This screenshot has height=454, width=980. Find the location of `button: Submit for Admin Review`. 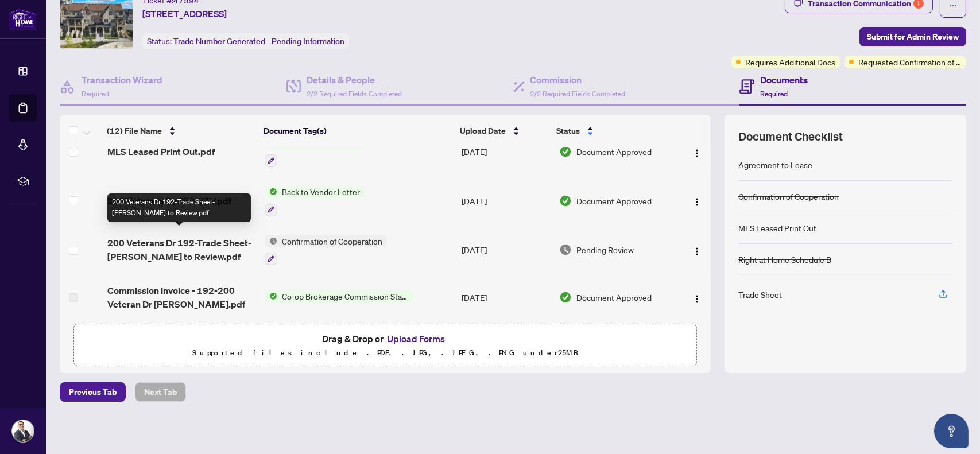

button: Submit for Admin Review is located at coordinates (913, 37).